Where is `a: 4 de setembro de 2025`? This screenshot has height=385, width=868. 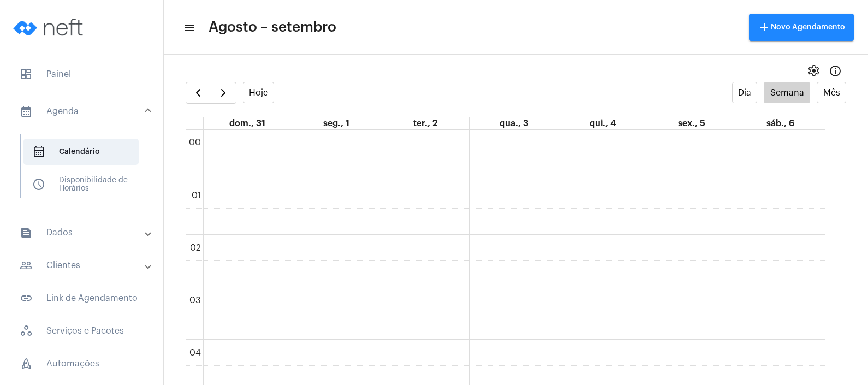 a: 4 de setembro de 2025 is located at coordinates (603, 124).